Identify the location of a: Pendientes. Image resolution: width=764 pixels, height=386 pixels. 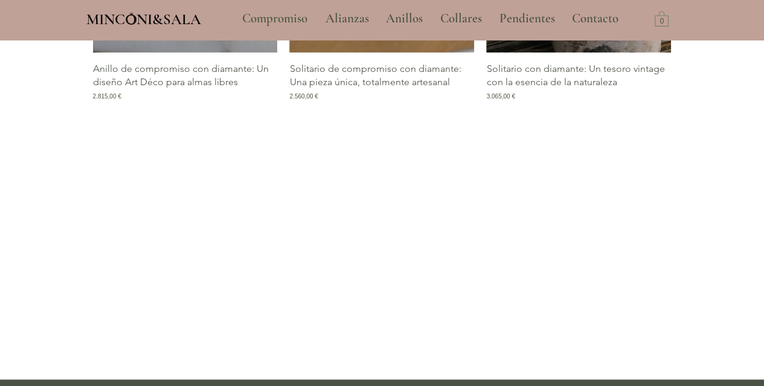
(527, 19).